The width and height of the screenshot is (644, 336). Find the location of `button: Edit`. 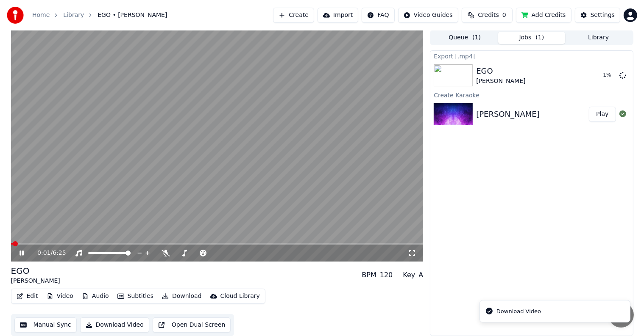

button: Edit is located at coordinates (27, 297).